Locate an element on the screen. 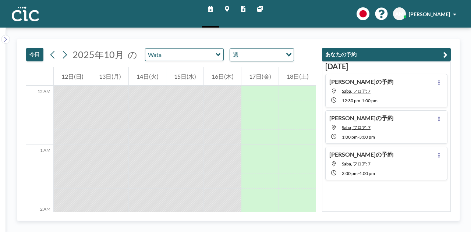 This screenshot has width=471, height=232. input: Wata is located at coordinates (181, 54).